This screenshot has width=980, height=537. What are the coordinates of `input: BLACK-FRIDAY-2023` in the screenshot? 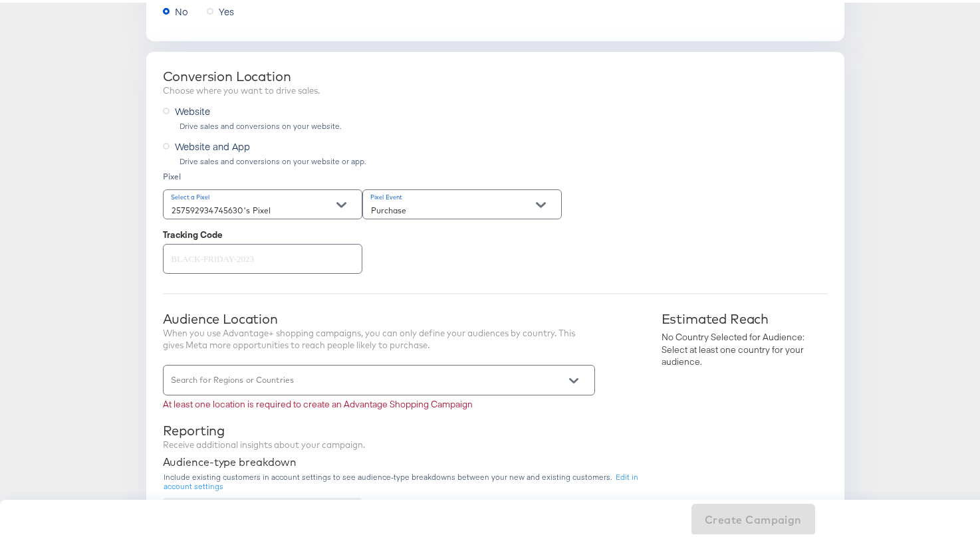 It's located at (263, 251).